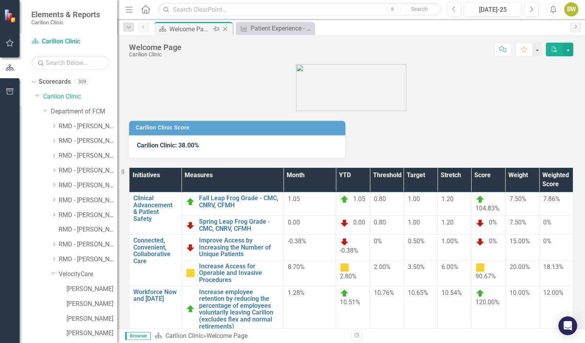 This screenshot has width=585, height=343. I want to click on a: Clinical Advancement & Patient Safety, so click(155, 208).